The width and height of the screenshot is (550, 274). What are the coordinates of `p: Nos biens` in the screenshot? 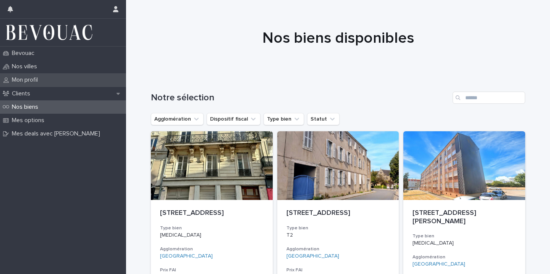 It's located at (26, 107).